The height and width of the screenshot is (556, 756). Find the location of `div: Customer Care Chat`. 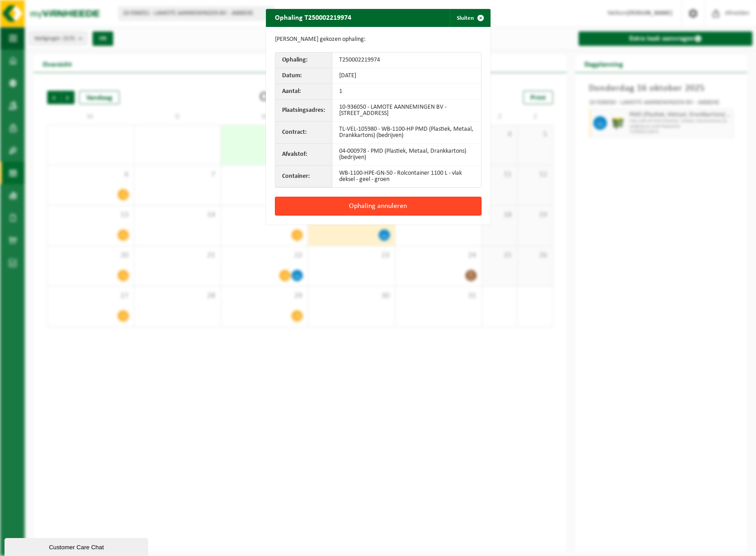

div: Customer Care Chat is located at coordinates (72, 11).